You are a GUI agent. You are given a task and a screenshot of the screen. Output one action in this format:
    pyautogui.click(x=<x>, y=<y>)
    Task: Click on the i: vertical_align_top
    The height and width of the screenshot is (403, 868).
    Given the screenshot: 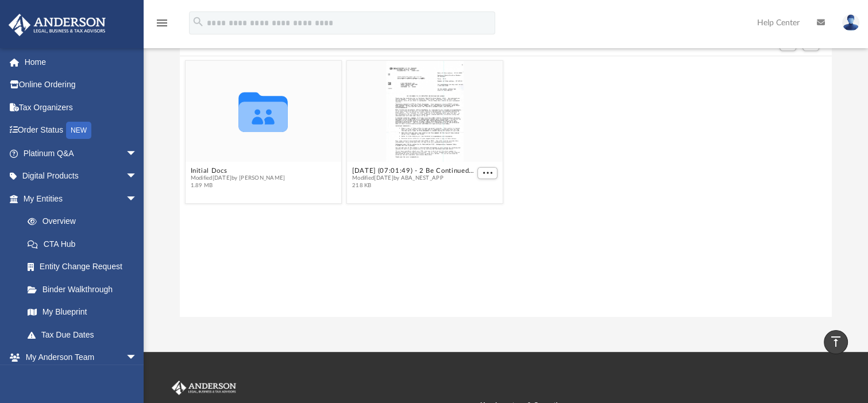 What is the action you would take?
    pyautogui.click(x=835, y=341)
    